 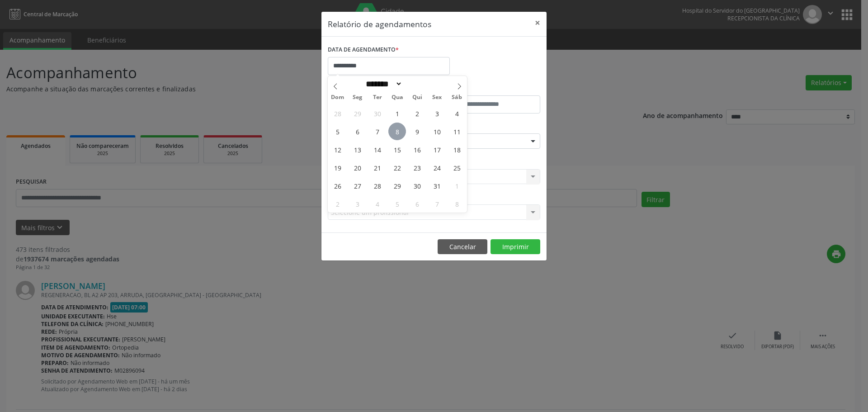 I want to click on span: Outubro 17, 2025, so click(x=437, y=149).